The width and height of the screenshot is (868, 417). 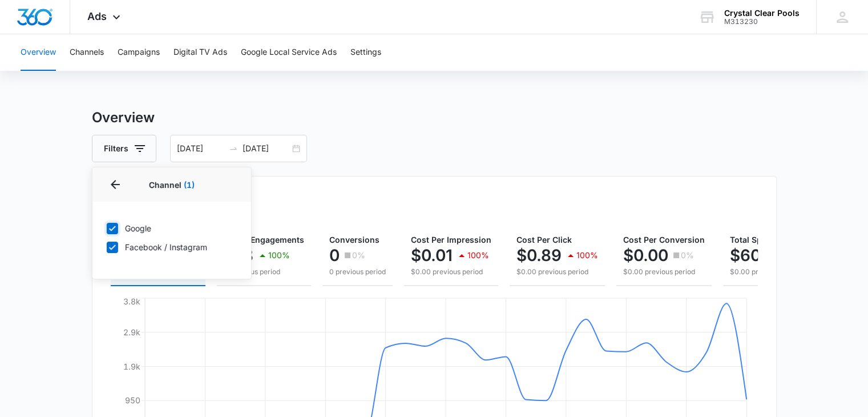 What do you see at coordinates (233, 148) in the screenshot?
I see `span: to` at bounding box center [233, 148].